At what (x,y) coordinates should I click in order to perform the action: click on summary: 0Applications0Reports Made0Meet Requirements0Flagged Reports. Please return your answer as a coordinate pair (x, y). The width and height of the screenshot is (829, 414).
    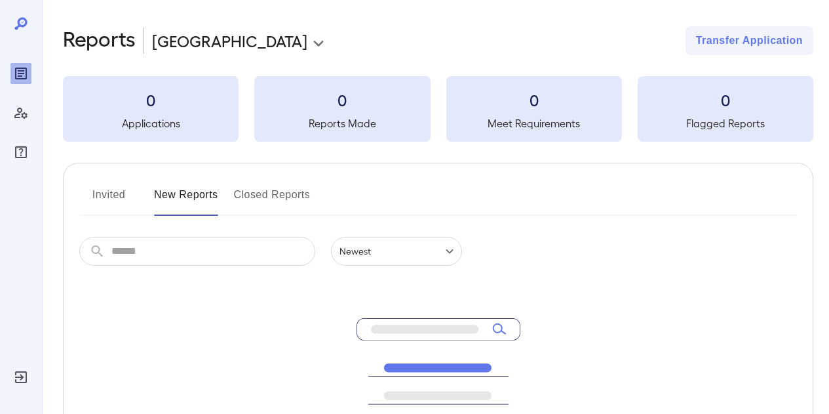
    Looking at the image, I should click on (438, 109).